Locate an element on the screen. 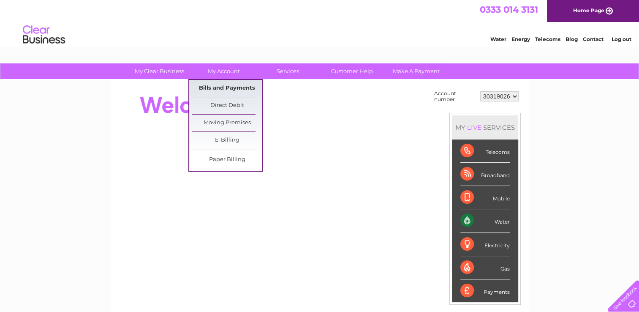 Image resolution: width=639 pixels, height=312 pixels. div: Broadband is located at coordinates (485, 174).